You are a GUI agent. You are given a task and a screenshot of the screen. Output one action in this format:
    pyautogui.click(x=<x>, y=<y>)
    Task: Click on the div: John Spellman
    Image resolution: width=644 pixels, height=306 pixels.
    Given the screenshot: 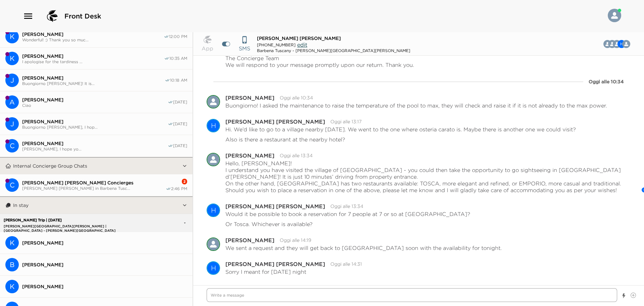 What is the action you would take?
    pyautogui.click(x=12, y=124)
    